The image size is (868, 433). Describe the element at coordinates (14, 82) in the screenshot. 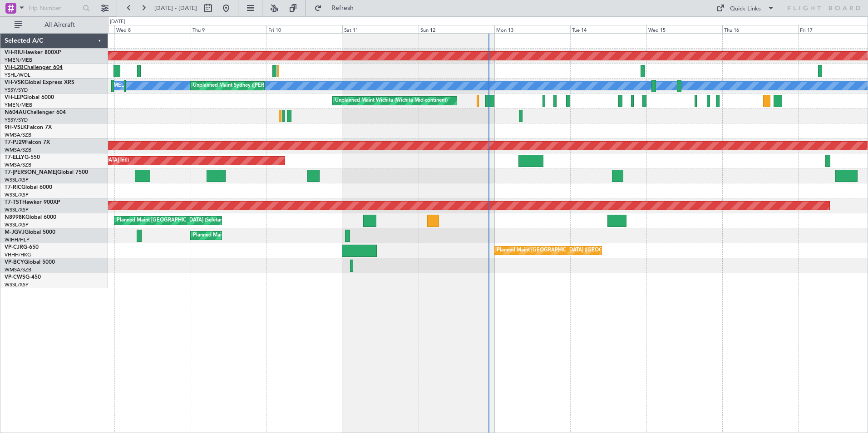

I see `span: VH-VSK` at that location.